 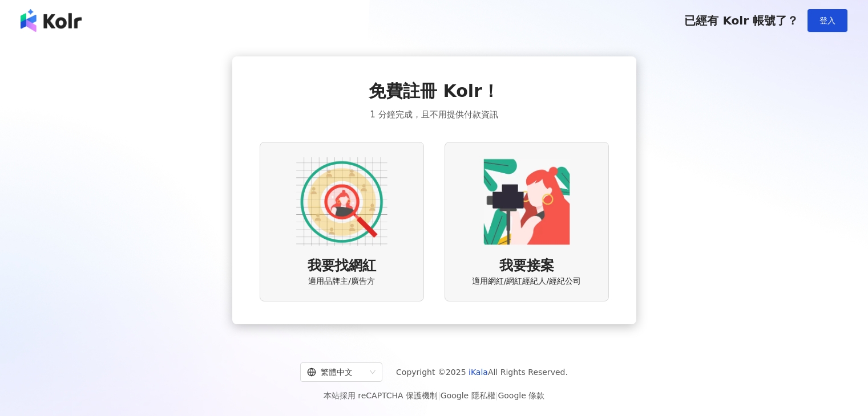 What do you see at coordinates (336, 372) in the screenshot?
I see `div: 繁體中文` at bounding box center [336, 372].